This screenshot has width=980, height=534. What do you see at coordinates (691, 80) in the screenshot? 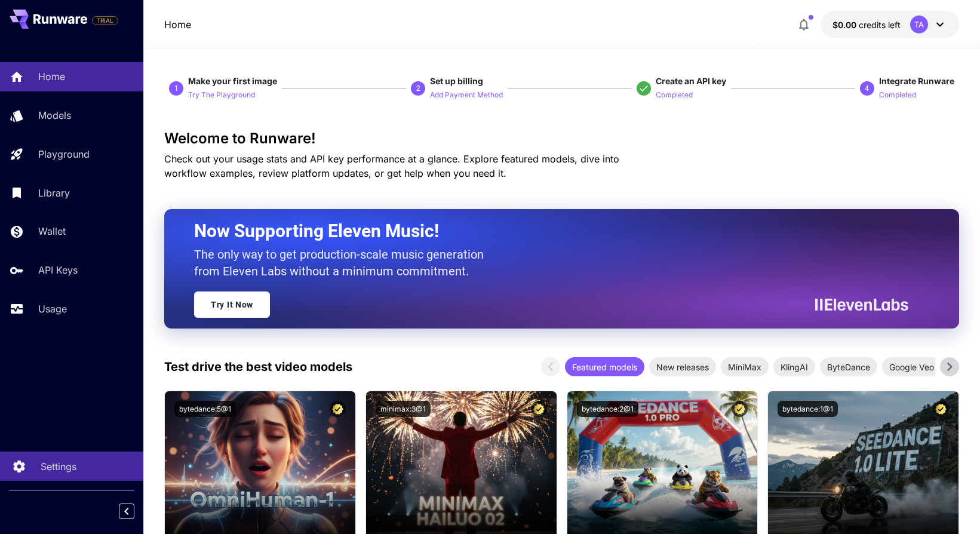
I see `span: Create an API key` at bounding box center [691, 80].